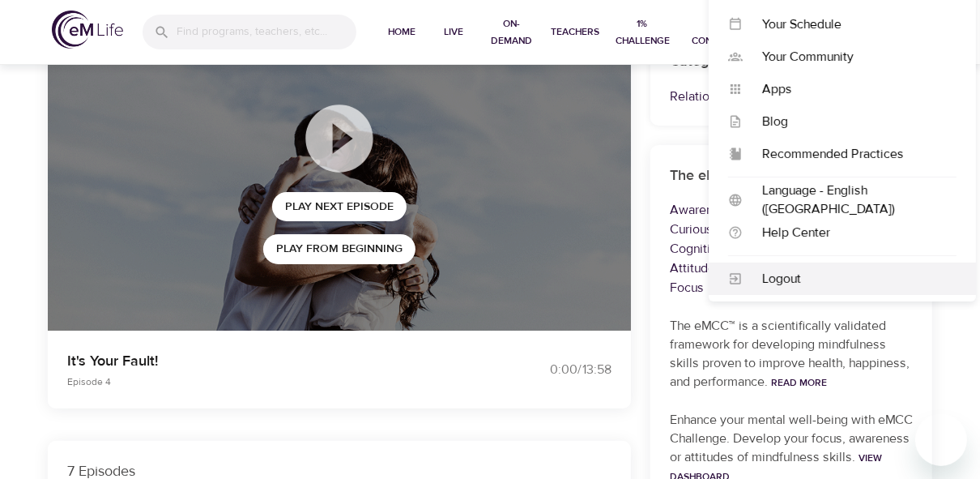 The width and height of the screenshot is (980, 479). What do you see at coordinates (340, 206) in the screenshot?
I see `span: Play Next Episode` at bounding box center [340, 206].